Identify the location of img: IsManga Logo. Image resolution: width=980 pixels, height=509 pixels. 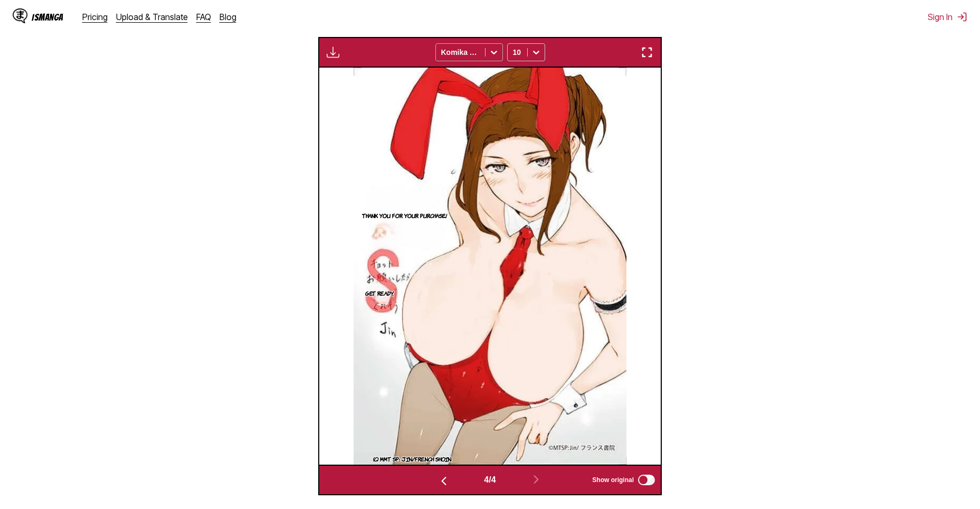
(20, 16).